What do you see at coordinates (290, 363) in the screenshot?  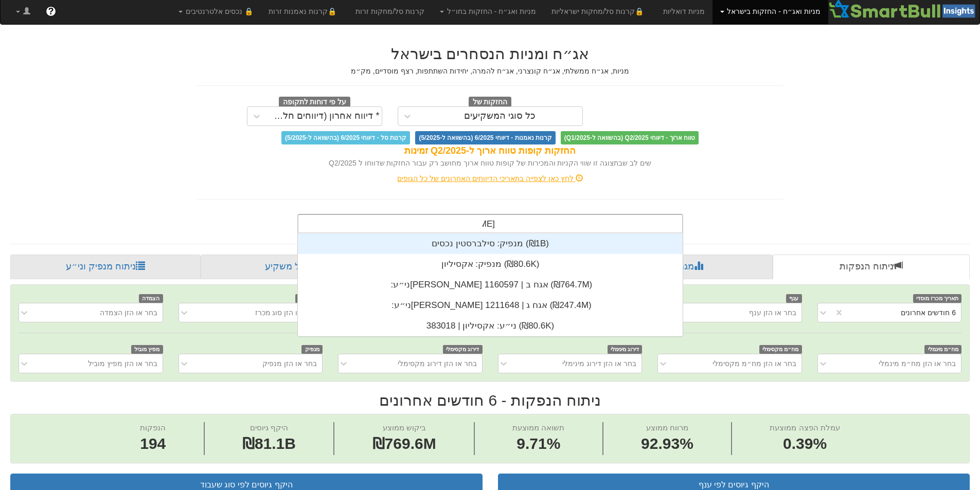 I see `div: בחר או הזן מנפיק` at bounding box center [290, 363].